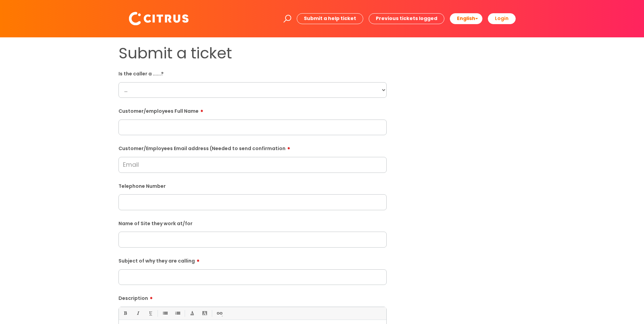  I want to click on a: Link, so click(219, 313).